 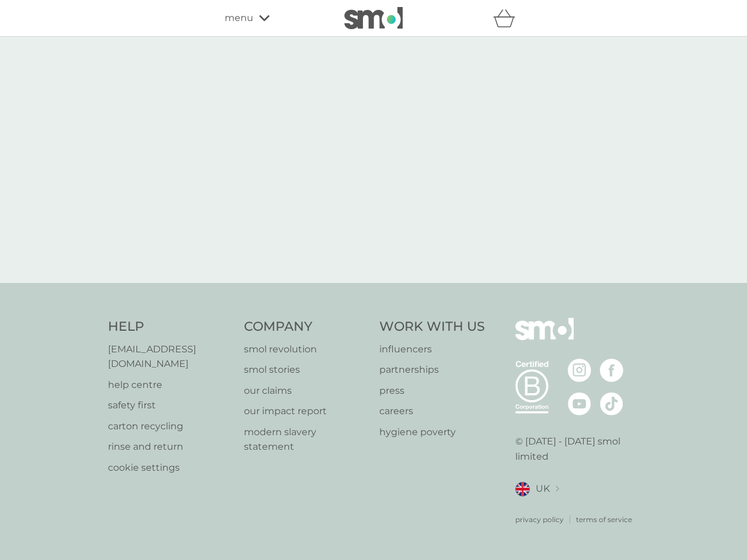 I want to click on p: press, so click(x=432, y=391).